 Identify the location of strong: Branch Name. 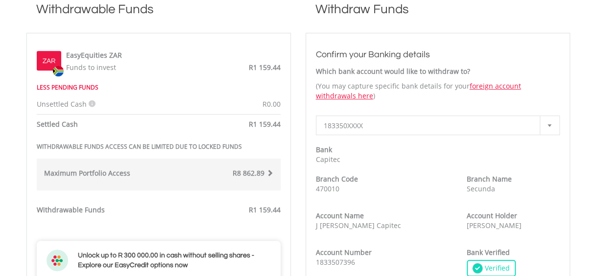
(489, 179).